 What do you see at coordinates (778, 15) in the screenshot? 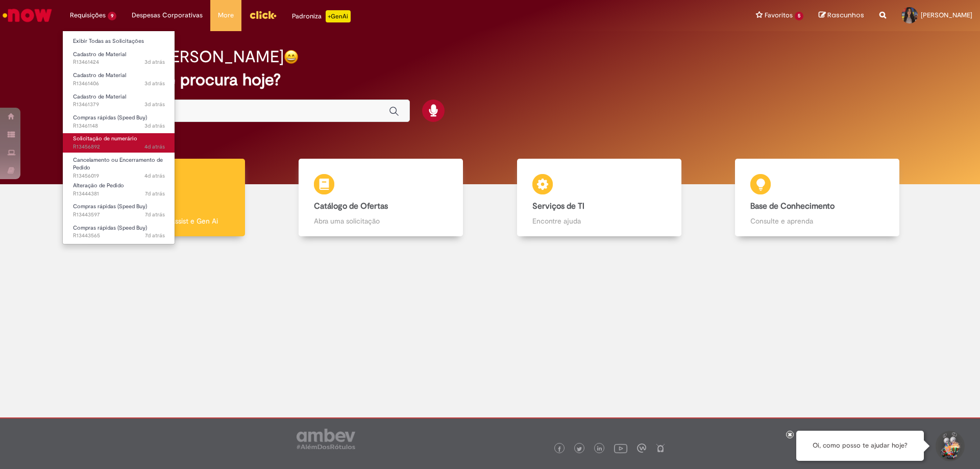
I see `span: Favoritos` at bounding box center [778, 15].